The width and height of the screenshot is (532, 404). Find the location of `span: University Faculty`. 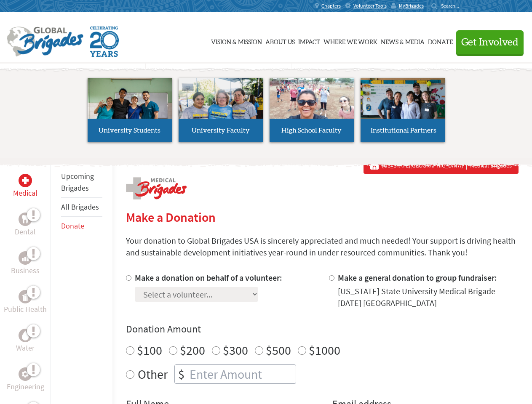

span: University Faculty is located at coordinates (221, 131).